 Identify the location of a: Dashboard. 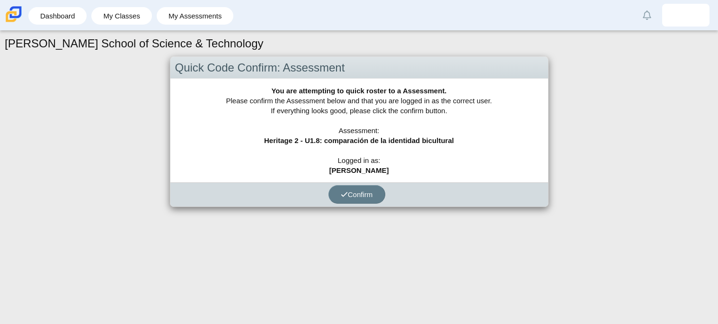
(57, 16).